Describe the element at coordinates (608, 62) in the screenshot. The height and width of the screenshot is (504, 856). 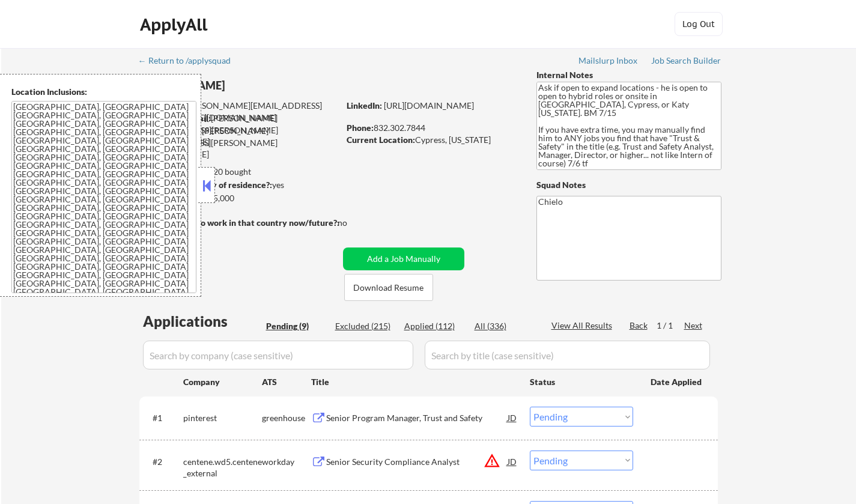
I see `a: Mailslurp Inbox` at that location.